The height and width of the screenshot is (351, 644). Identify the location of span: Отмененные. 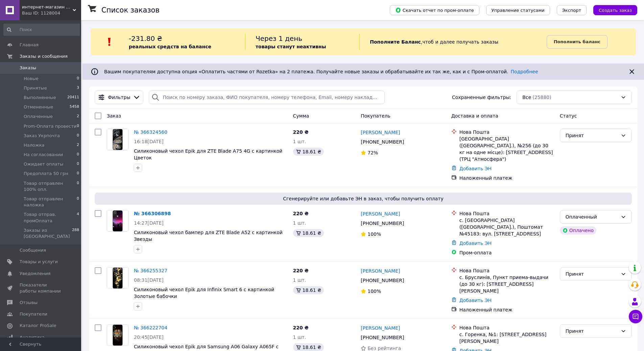
(38, 107).